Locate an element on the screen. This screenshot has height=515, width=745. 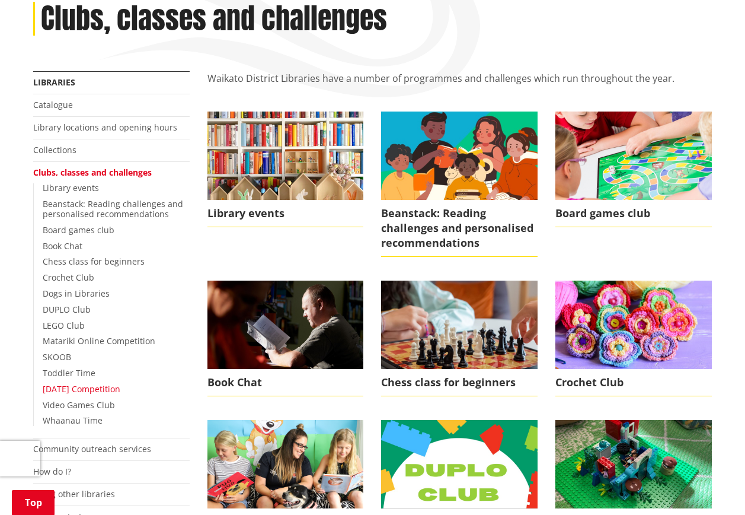
span: Beanstack: Reading challenges and personalised recommendations is located at coordinates (459, 228).